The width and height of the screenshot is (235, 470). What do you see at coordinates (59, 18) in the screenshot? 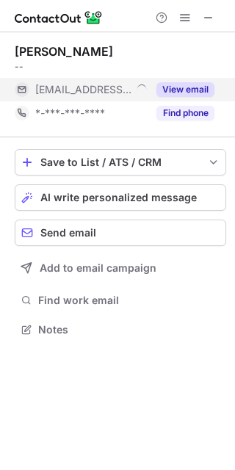
I see `img: ContactOut v5.3.10` at bounding box center [59, 18].